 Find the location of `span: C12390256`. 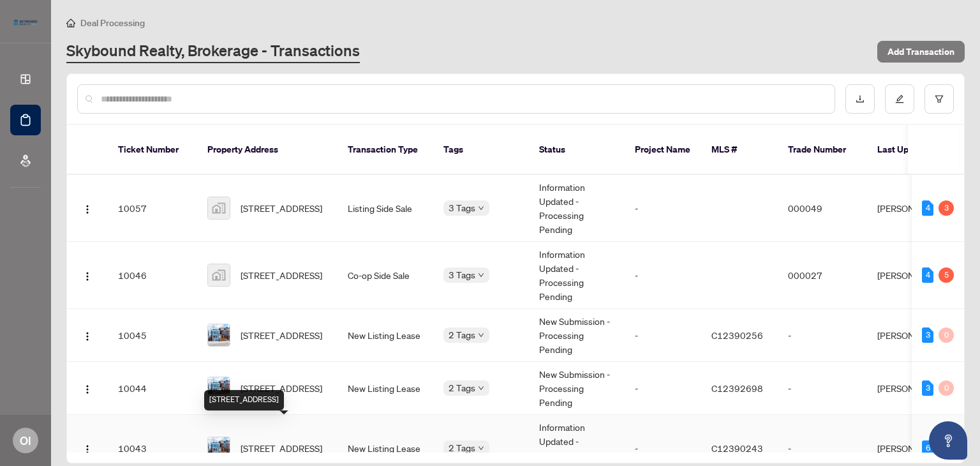

span: C12390256 is located at coordinates (737, 335).